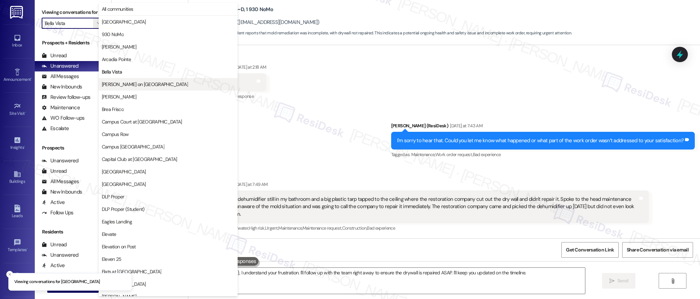 This screenshot has height=299, width=700. What do you see at coordinates (115, 134) in the screenshot?
I see `span: Campus Row` at bounding box center [115, 134].